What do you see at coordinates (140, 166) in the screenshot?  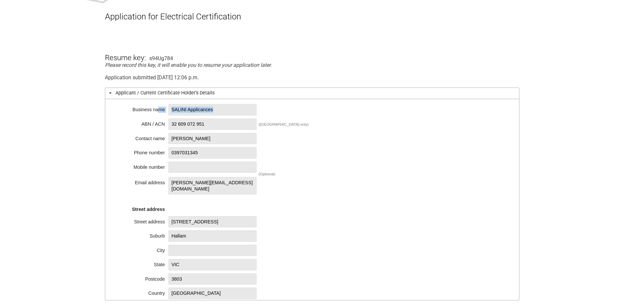 I see `div: Mobile number` at bounding box center [140, 166].